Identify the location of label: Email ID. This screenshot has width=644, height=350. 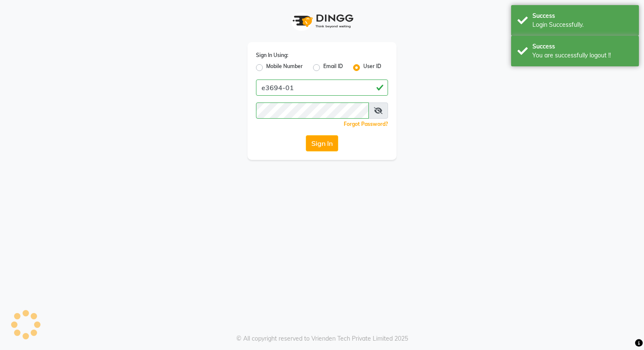
(333, 68).